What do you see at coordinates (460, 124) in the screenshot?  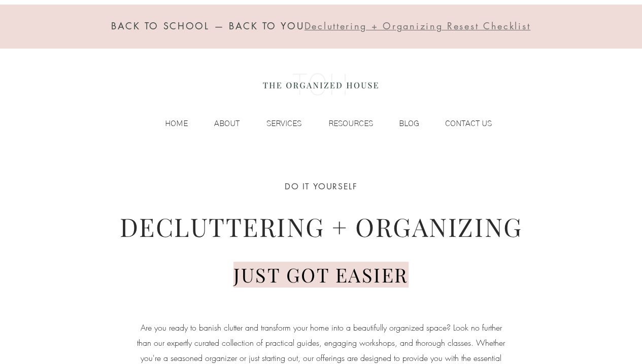 I see `a: CONTACT US` at bounding box center [460, 124].